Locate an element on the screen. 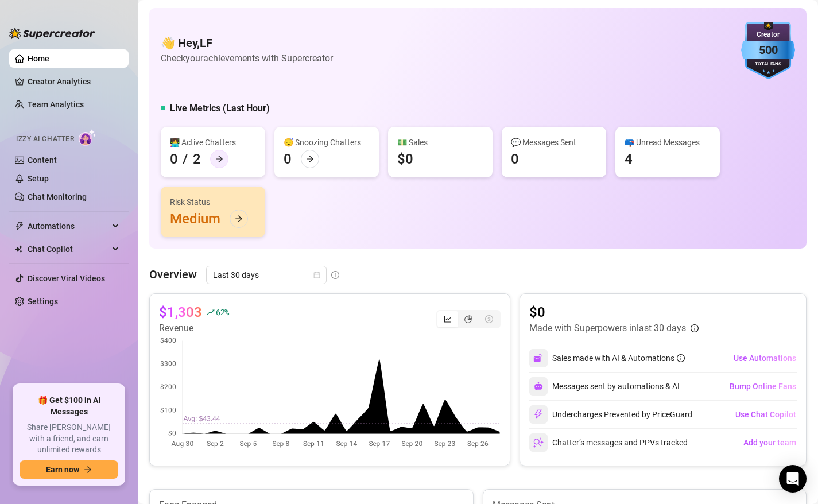 The height and width of the screenshot is (504, 818). div: segmented control is located at coordinates (468, 319).